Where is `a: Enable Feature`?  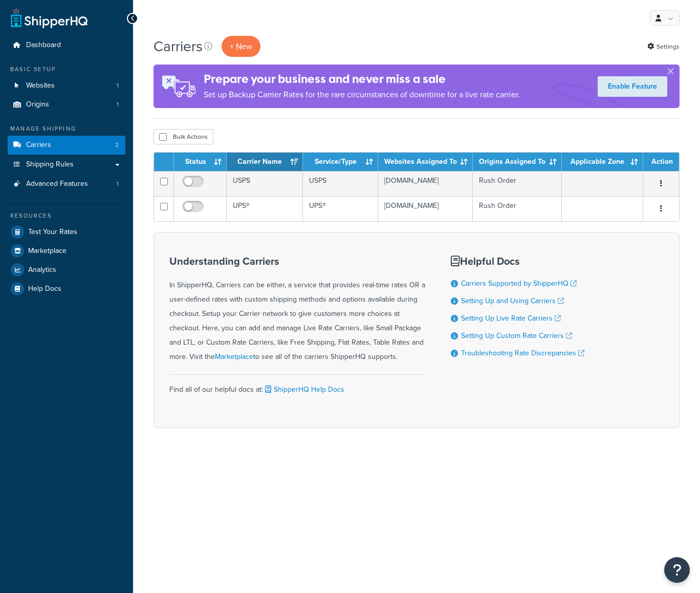
a: Enable Feature is located at coordinates (632, 86).